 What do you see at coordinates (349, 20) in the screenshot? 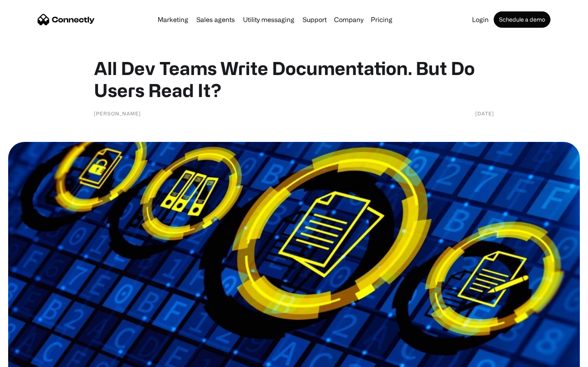
I see `div: Company` at bounding box center [349, 20].